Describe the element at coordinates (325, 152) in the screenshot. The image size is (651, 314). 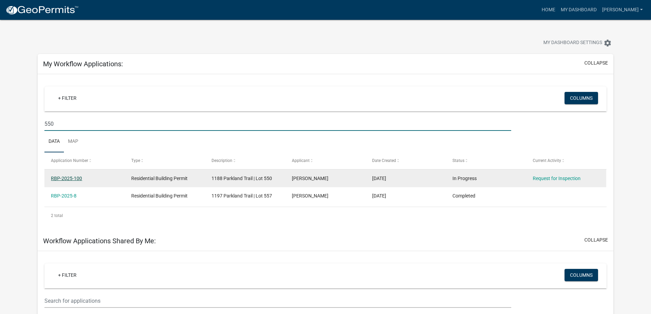
I see `div: collapse` at that location.